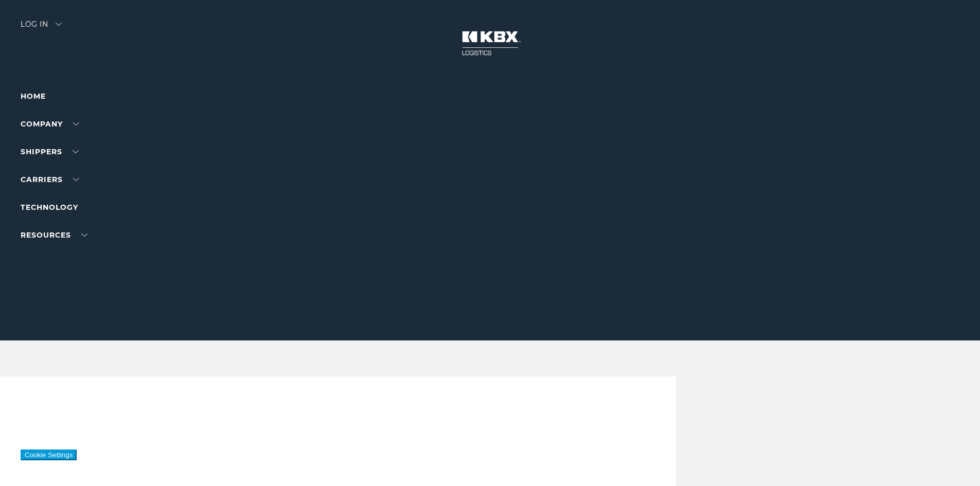  Describe the element at coordinates (49, 208) in the screenshot. I see `a: Technology` at that location.